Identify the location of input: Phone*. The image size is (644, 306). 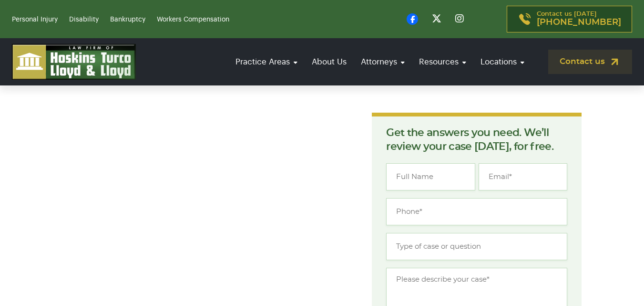
(477, 211).